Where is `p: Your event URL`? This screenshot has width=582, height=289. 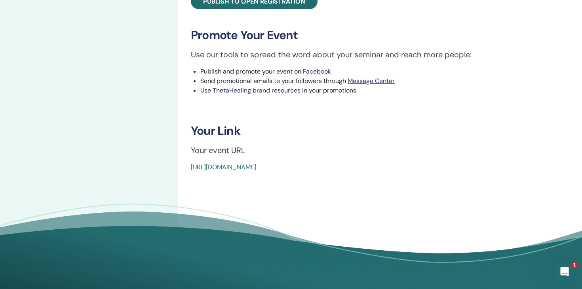
p: Your event URL is located at coordinates (372, 150).